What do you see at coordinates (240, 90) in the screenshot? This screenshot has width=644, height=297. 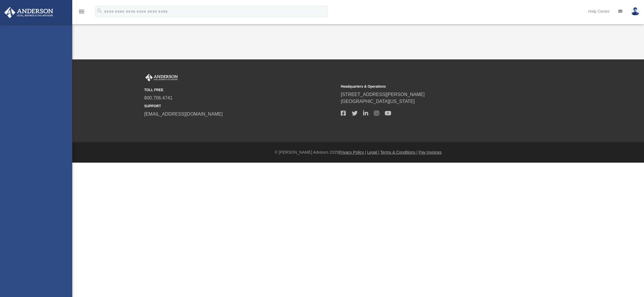 I see `small: TOLL FREE` at bounding box center [240, 90].